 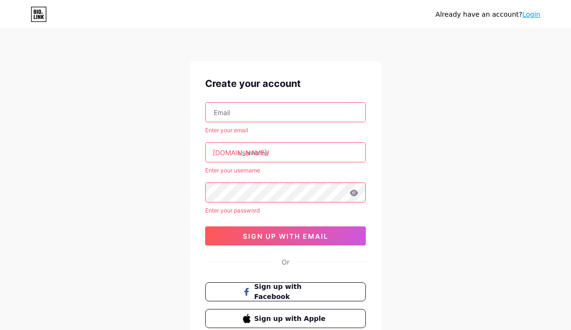 I want to click on div: Enter your email, so click(x=285, y=131).